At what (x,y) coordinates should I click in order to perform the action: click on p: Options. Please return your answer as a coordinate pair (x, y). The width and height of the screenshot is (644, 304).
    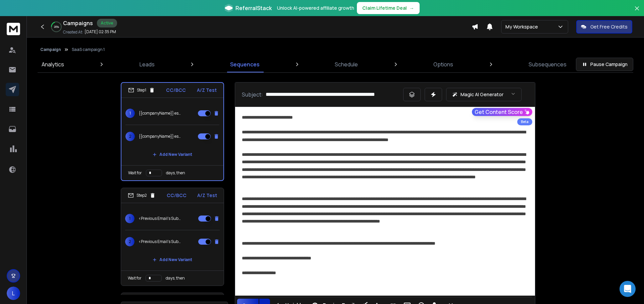
    Looking at the image, I should click on (443, 65).